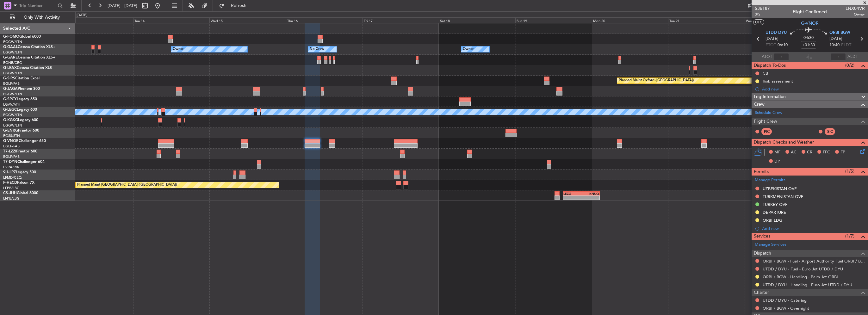 The image size is (868, 315). What do you see at coordinates (758, 22) in the screenshot?
I see `button: UTC` at bounding box center [758, 22].